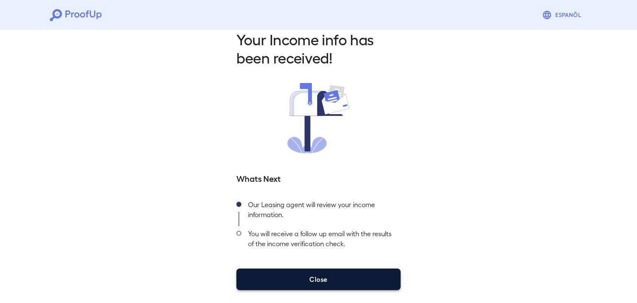 This screenshot has width=637, height=303. What do you see at coordinates (318, 48) in the screenshot?
I see `h2: Your Income info has been received!` at bounding box center [318, 48].